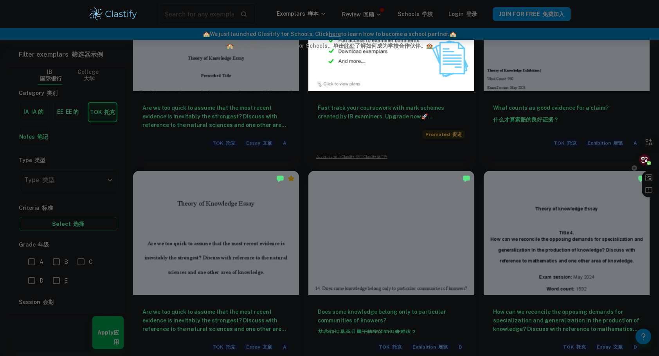  Describe the element at coordinates (87, 54) in the screenshot. I see `font: 筛选器示例` at that location.